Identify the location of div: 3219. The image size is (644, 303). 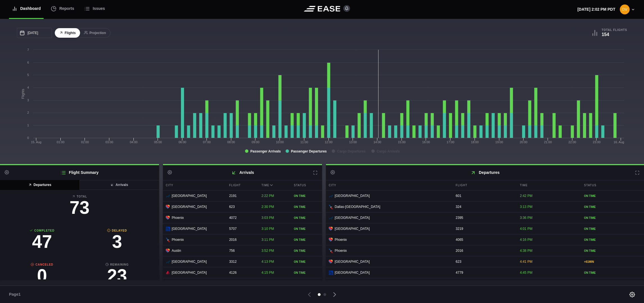
(484, 229).